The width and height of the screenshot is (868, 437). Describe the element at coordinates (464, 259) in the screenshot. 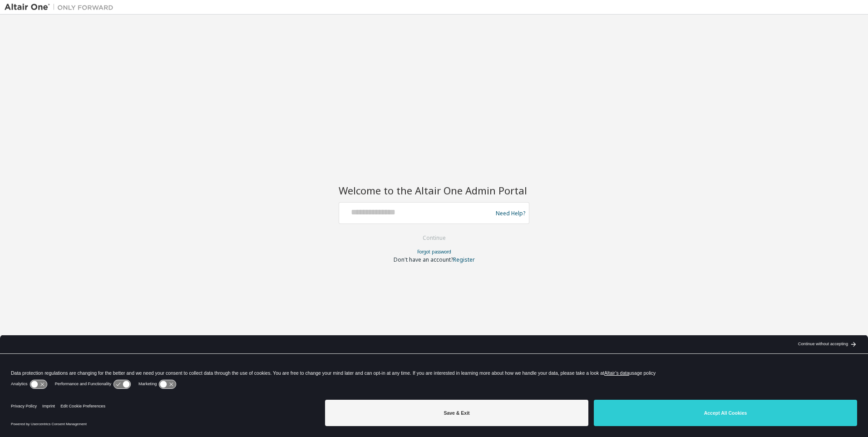

I see `a: Register` at that location.